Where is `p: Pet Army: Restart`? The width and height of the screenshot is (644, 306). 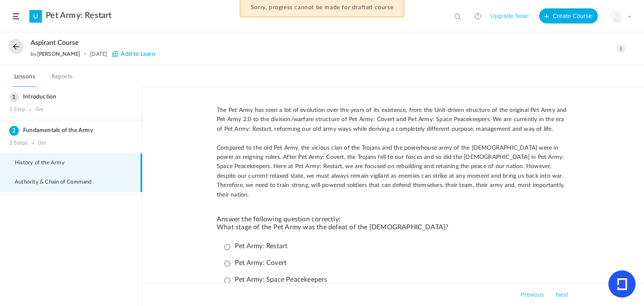 p: Pet Army: Restart is located at coordinates (256, 246).